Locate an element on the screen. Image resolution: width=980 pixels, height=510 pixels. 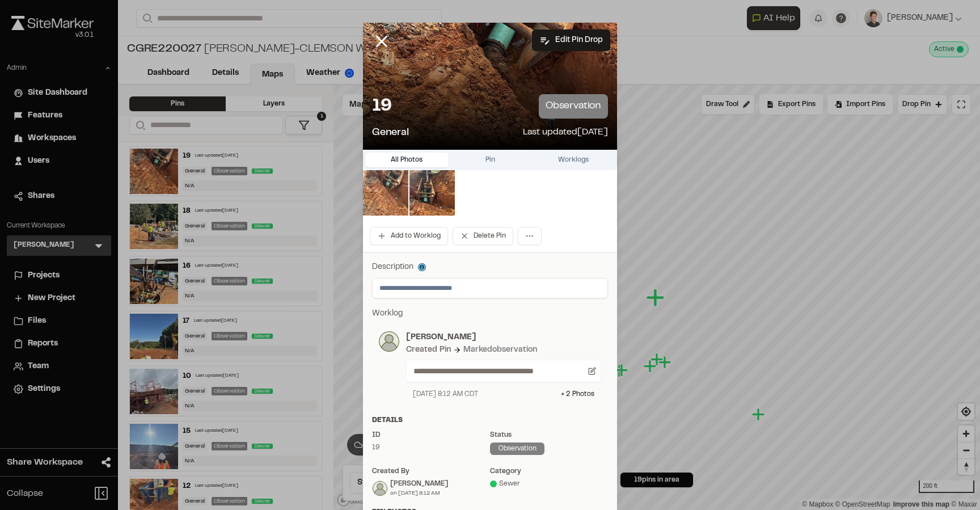
div: Created Pin is located at coordinates (428, 350).